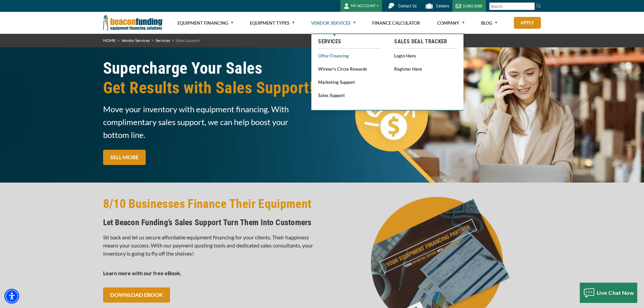  I want to click on div: Accessibility Menu, so click(12, 296).